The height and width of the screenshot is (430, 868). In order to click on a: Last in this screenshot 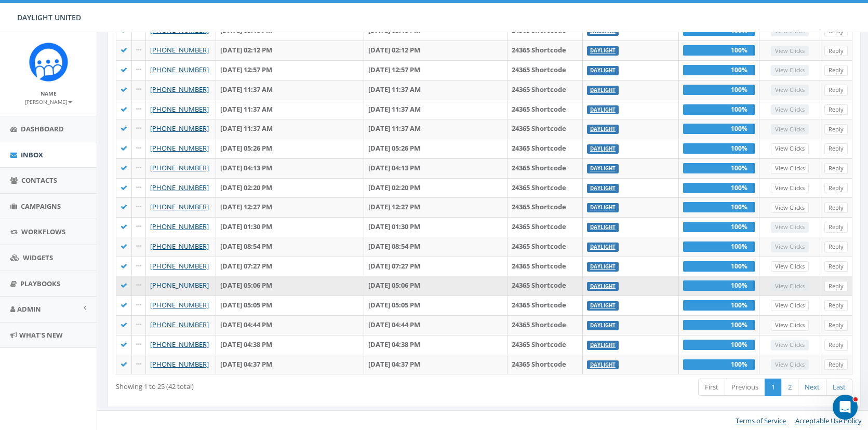, I will do `click(839, 387)`.